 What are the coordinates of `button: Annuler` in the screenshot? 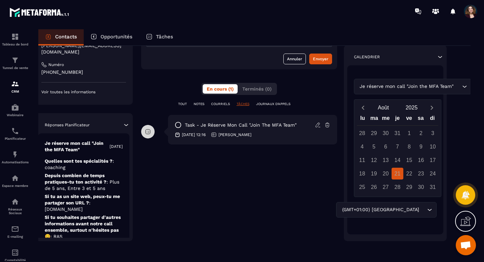 It's located at (295, 59).